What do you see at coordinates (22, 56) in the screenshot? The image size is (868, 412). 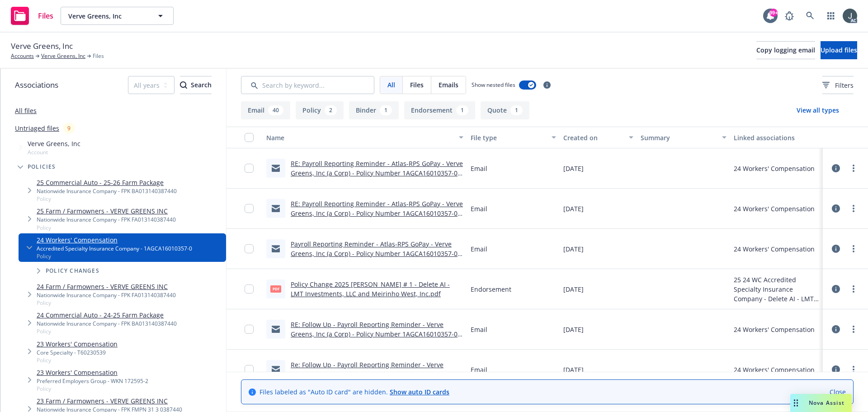 I see `a: Accounts` at bounding box center [22, 56].